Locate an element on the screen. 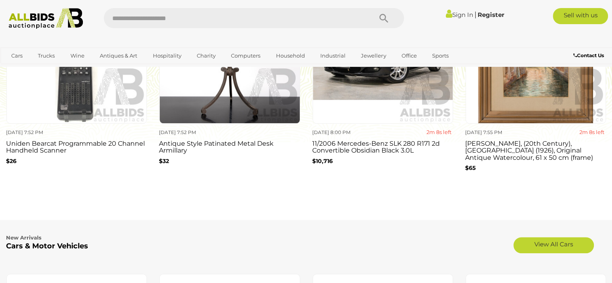  a: Antiques & Art is located at coordinates (118, 56).